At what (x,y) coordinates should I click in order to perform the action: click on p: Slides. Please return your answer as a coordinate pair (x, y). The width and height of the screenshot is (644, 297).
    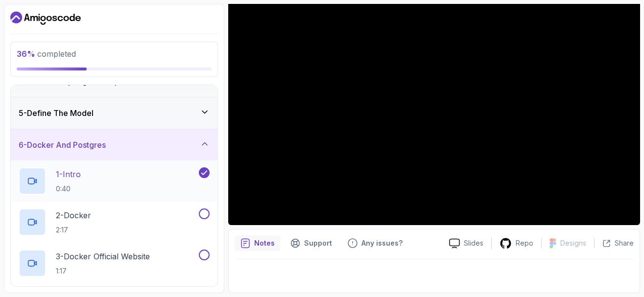
    Looking at the image, I should click on (474, 243).